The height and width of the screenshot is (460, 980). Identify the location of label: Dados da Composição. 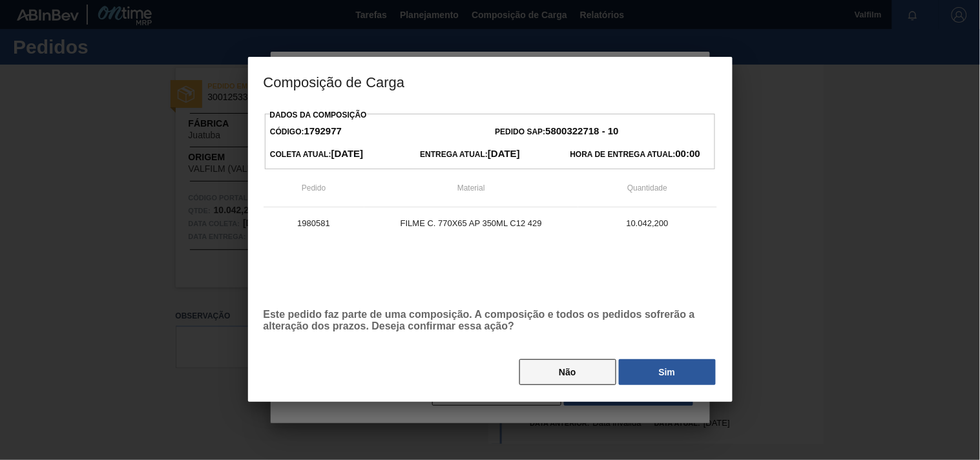
(318, 115).